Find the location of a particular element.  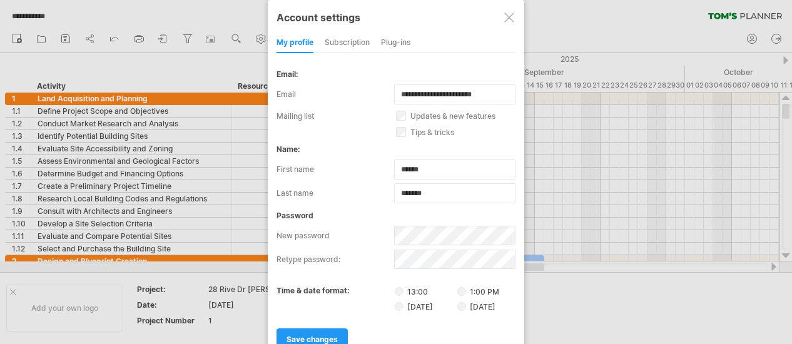

input: 1:00 PM is located at coordinates (462, 292).